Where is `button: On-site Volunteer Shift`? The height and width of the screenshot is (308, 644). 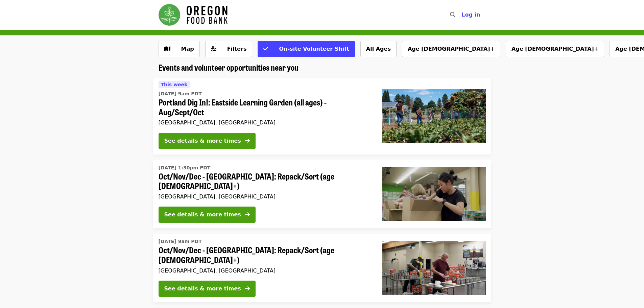
button: On-site Volunteer Shift is located at coordinates (306, 49).